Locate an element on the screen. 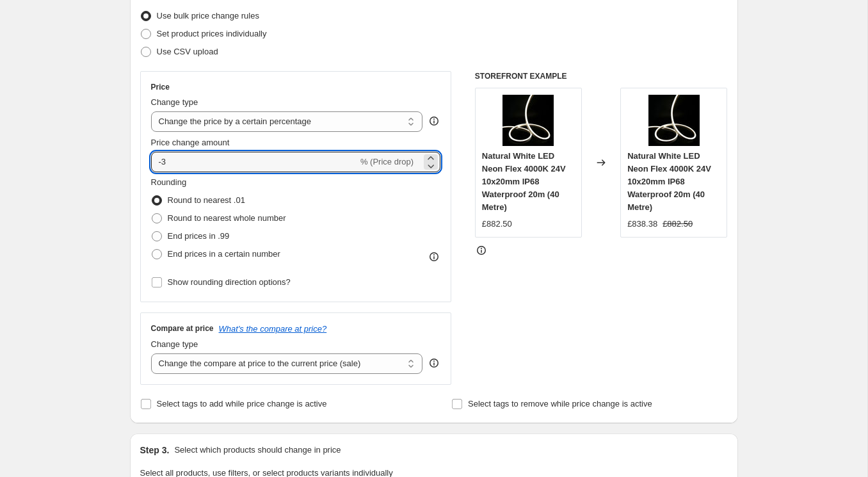  h3: Price is located at coordinates (160, 87).